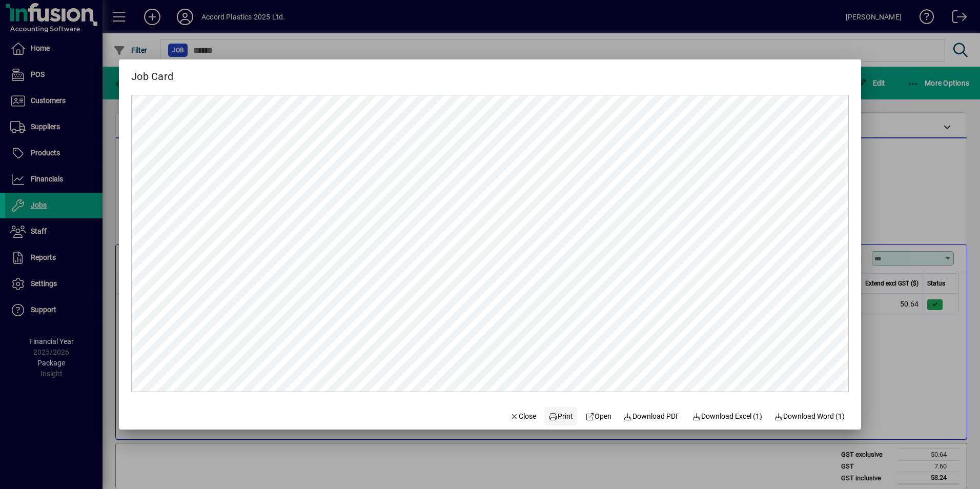 The height and width of the screenshot is (489, 980). I want to click on a: Download PDF, so click(652, 416).